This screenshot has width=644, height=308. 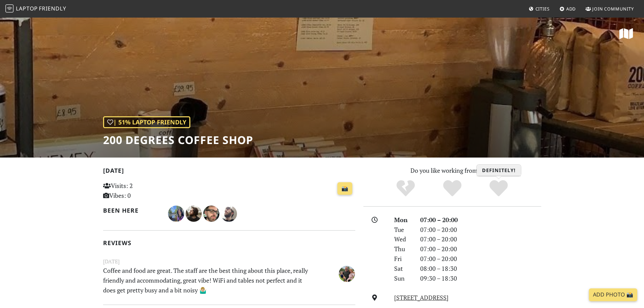 I want to click on h2: Reviews, so click(x=229, y=243).